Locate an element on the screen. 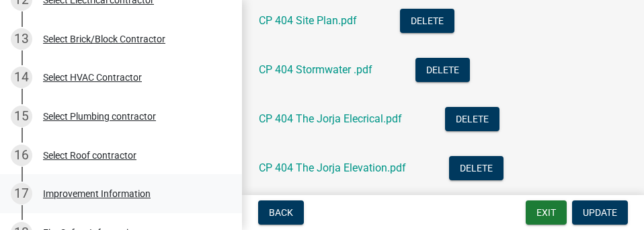 Image resolution: width=644 pixels, height=230 pixels. a: CP 404 Site Plan.pdf is located at coordinates (308, 20).